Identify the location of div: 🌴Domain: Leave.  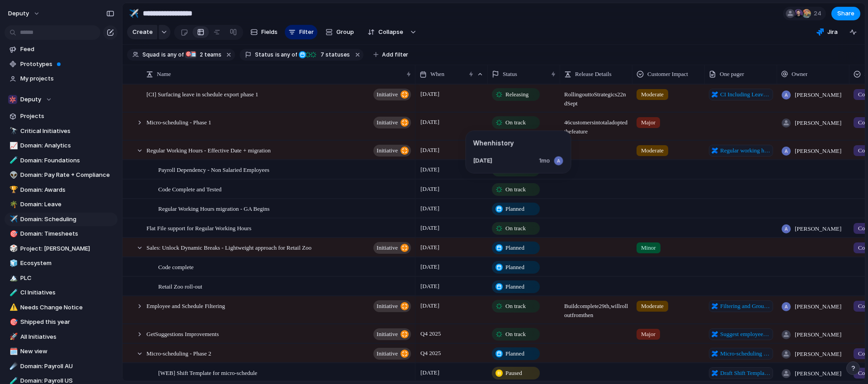
(61, 204).